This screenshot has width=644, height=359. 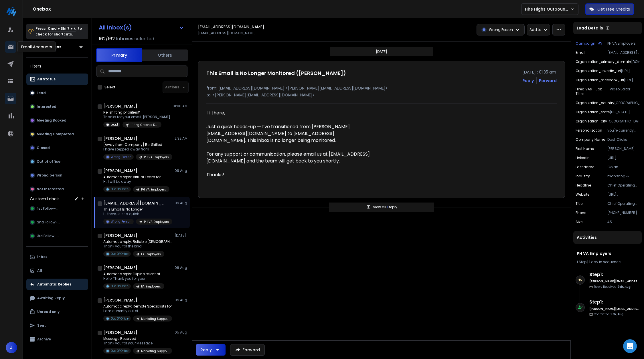 I want to click on button: Wrong person, so click(x=57, y=175).